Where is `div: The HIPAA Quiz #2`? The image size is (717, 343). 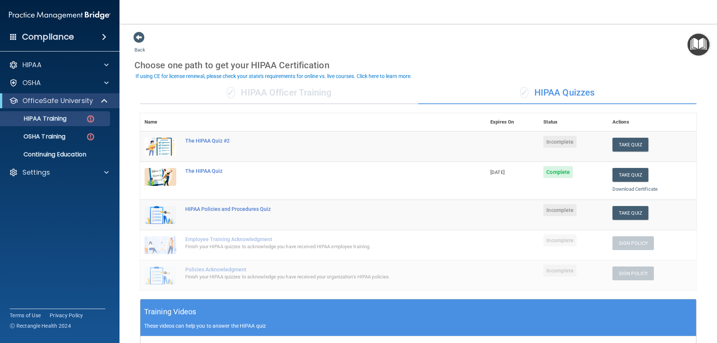 div: The HIPAA Quiz #2 is located at coordinates (317, 141).